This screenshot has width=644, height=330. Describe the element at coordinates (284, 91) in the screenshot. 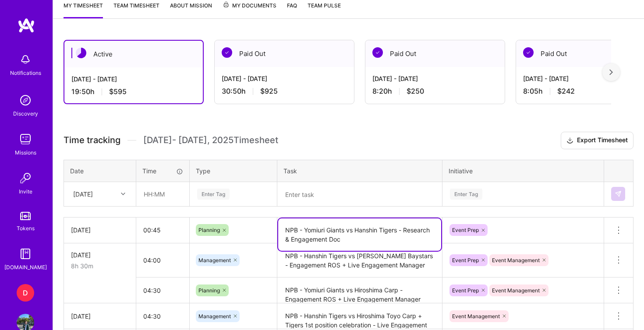

I see `div: 30:50 h` at that location.